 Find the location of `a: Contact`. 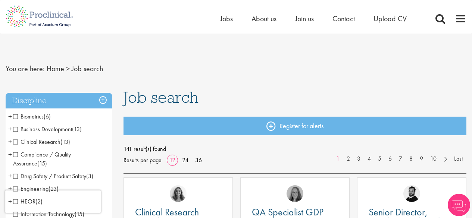

a: Contact is located at coordinates (344, 19).